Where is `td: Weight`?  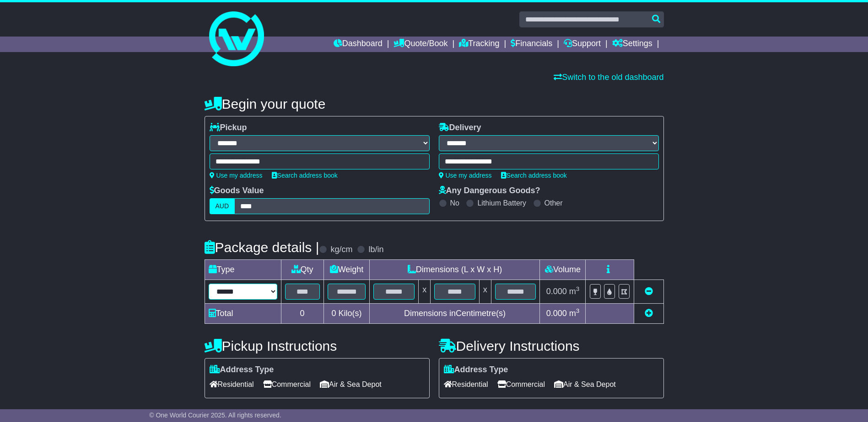 td: Weight is located at coordinates (346, 270).